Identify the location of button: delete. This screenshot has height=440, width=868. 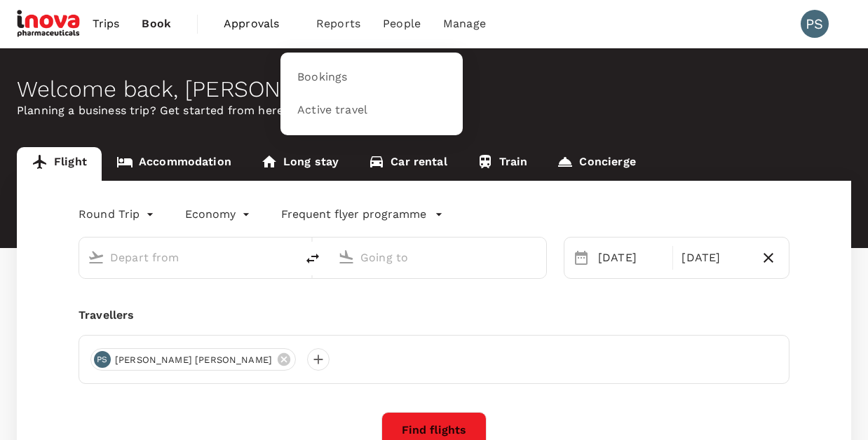
(312, 259).